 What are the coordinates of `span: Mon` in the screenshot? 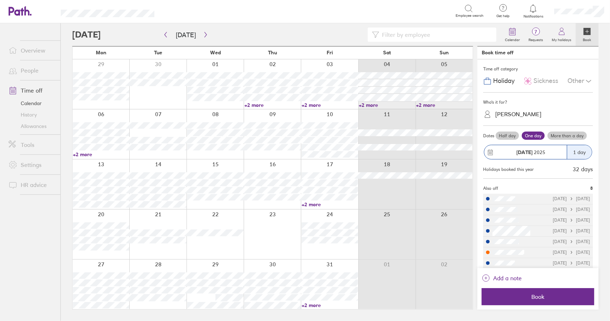 It's located at (101, 53).